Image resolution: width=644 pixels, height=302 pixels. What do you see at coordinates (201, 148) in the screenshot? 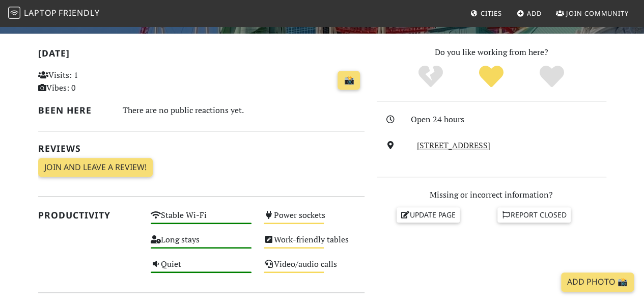
I see `h2: Reviews` at bounding box center [201, 148].